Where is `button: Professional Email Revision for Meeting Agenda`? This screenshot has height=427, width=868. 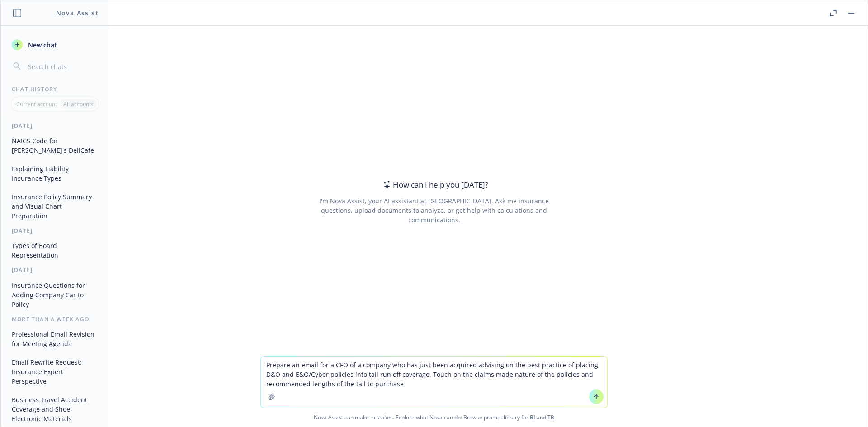
button: Professional Email Revision for Meeting Agenda is located at coordinates (55, 339).